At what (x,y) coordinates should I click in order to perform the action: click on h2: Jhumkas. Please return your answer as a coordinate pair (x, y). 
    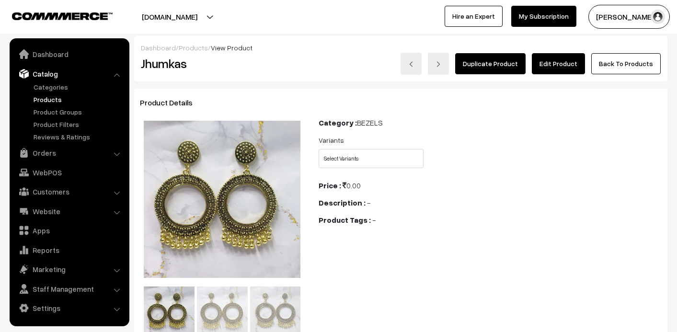
    Looking at the image, I should click on (223, 63).